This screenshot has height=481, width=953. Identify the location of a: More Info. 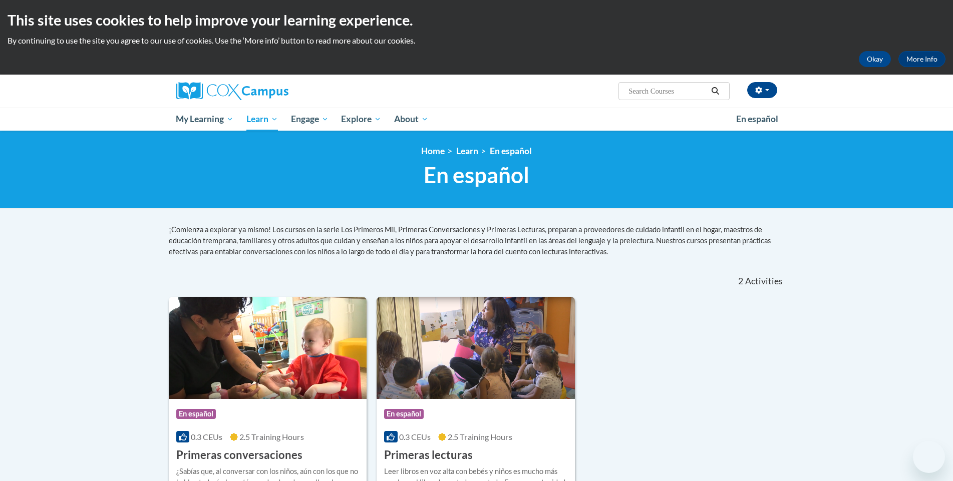
(922, 59).